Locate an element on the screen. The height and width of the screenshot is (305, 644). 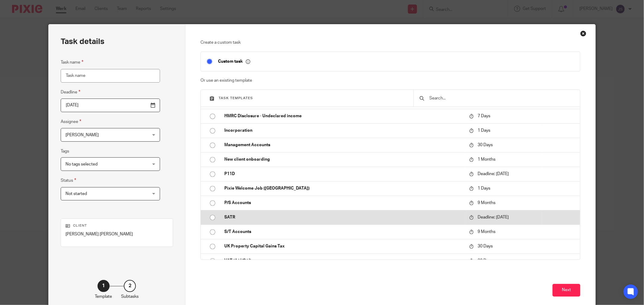
h2: Task details is located at coordinates (82, 42).